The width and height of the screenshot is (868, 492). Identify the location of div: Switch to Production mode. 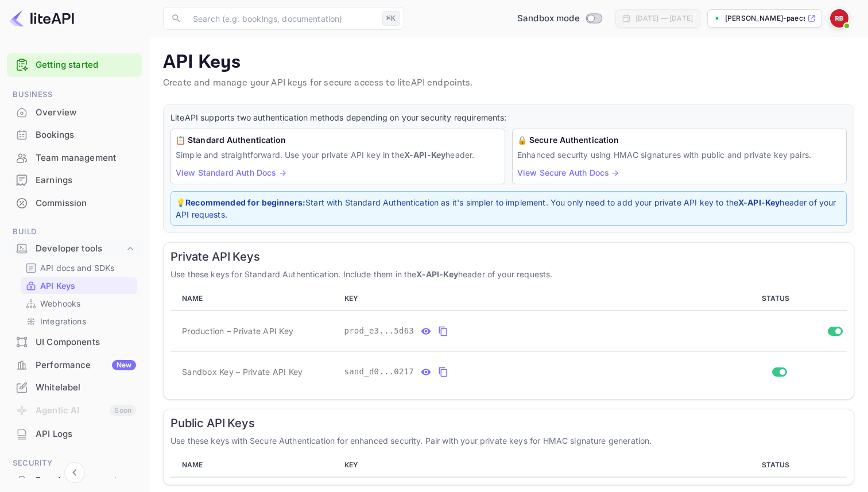
(559, 18).